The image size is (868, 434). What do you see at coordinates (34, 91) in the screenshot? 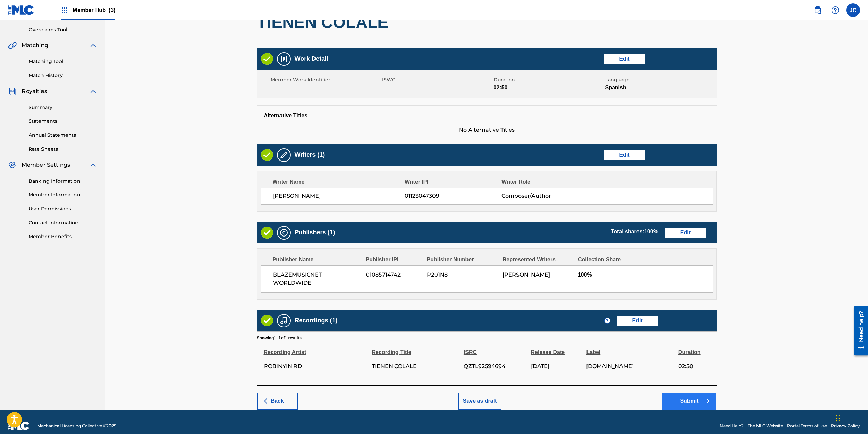
I see `span: Royalties` at bounding box center [34, 91].